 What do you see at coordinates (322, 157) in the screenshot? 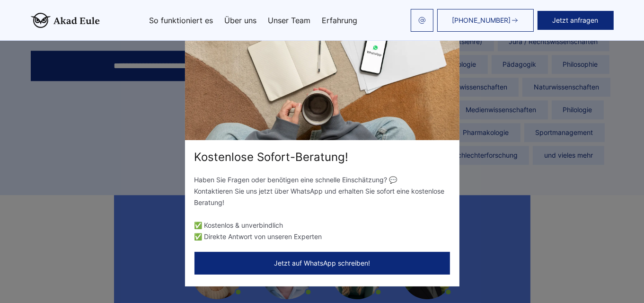
I see `div: Kostenlose Sofort-Beratung!` at bounding box center [322, 157].